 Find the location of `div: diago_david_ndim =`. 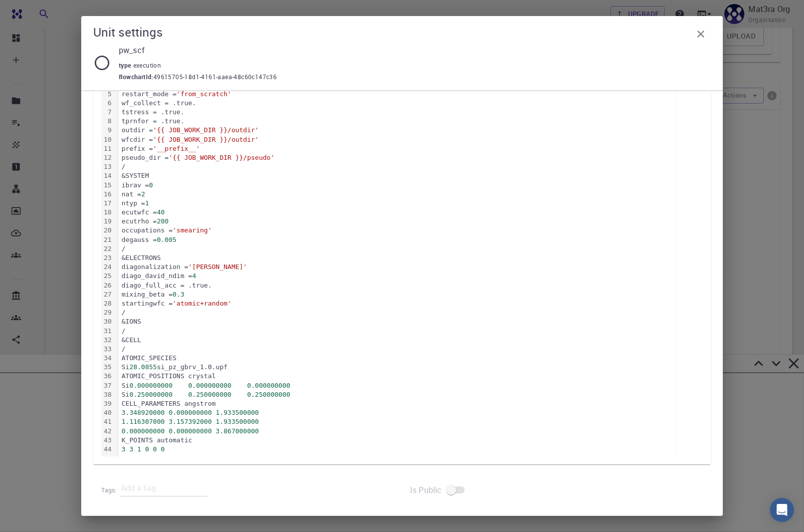

div: diago_david_ndim = is located at coordinates (397, 276).